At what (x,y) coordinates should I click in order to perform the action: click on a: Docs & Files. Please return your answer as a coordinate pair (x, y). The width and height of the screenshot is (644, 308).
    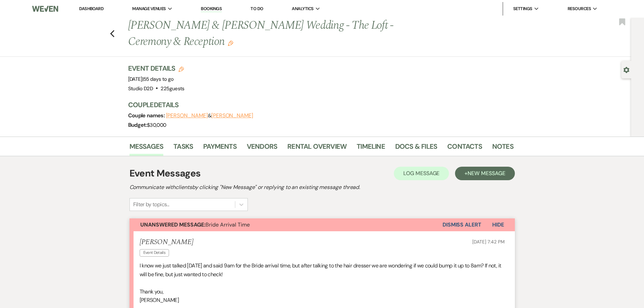
    Looking at the image, I should click on (416, 149).